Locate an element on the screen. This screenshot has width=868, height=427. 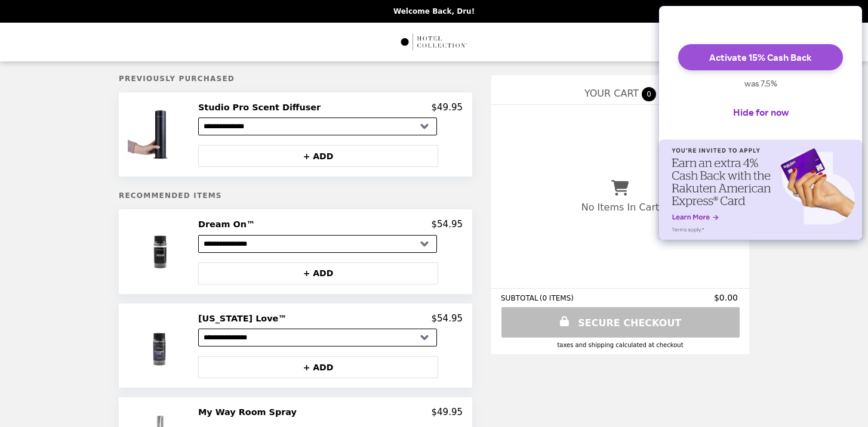
p: Welcome Back, Dru! is located at coordinates (434, 11).